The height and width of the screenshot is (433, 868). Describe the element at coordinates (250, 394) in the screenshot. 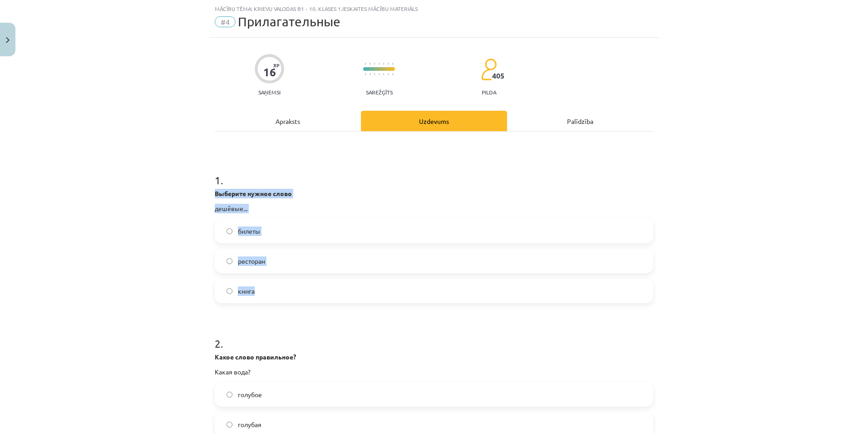

I see `span: голубое` at that location.